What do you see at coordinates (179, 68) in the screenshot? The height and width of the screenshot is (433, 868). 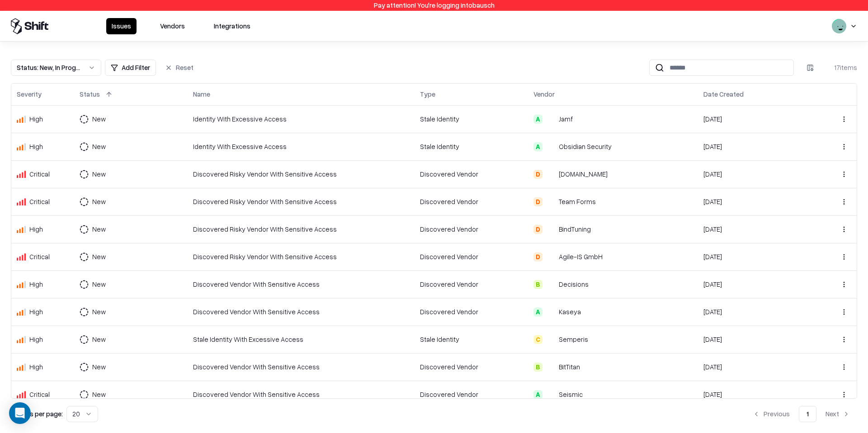 I see `button: Reset` at bounding box center [179, 68].